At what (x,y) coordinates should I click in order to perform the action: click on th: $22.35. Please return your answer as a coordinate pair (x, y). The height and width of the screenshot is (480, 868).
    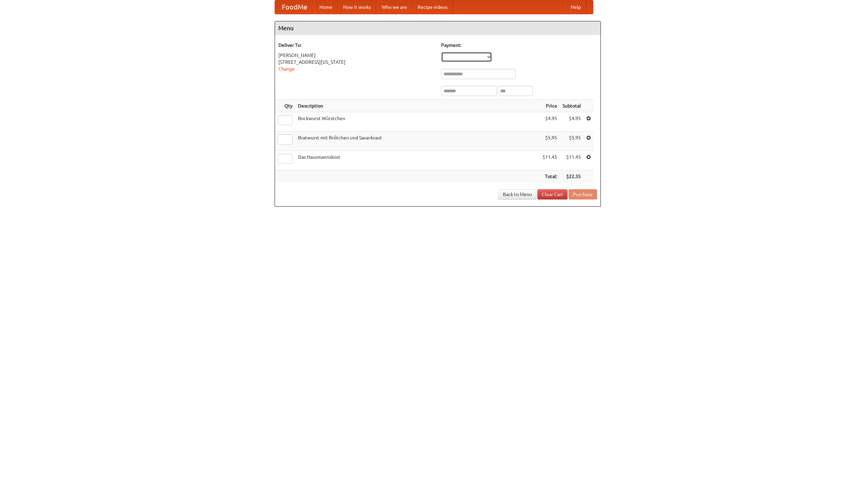
    Looking at the image, I should click on (572, 176).